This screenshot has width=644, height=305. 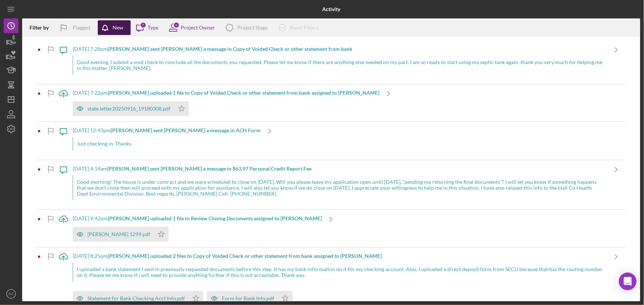 I want to click on text: RC, so click(x=11, y=294).